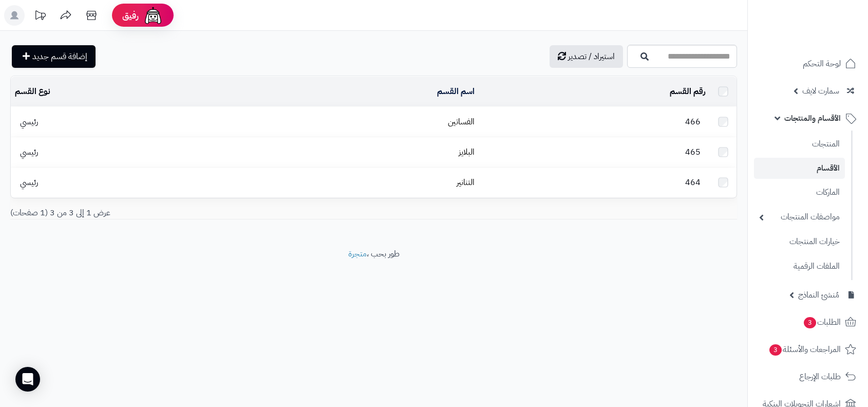  I want to click on span: 465, so click(693, 152).